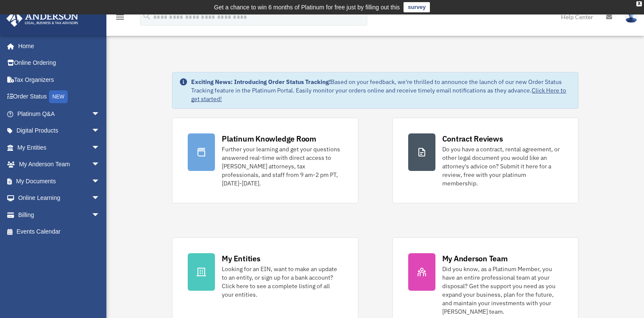  Describe the element at coordinates (59, 181) in the screenshot. I see `a: My Documentsarrow_drop_down` at that location.